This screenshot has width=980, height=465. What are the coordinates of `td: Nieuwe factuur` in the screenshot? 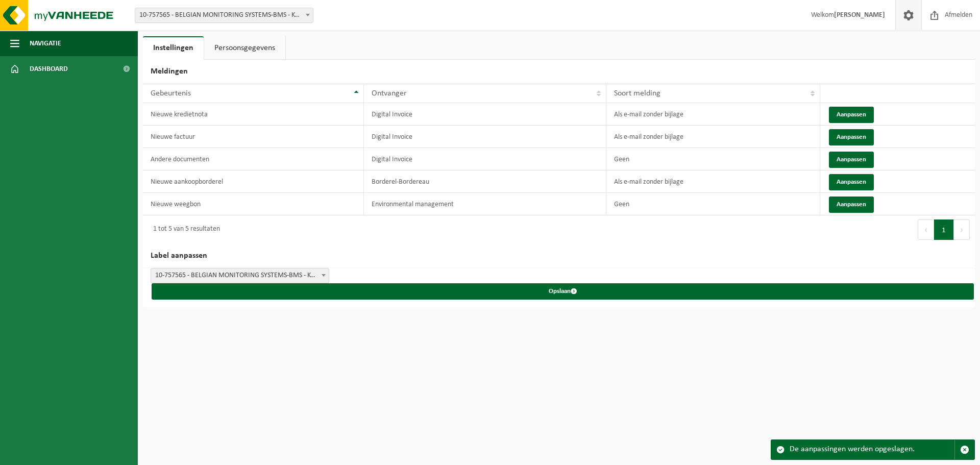 It's located at (254, 137).